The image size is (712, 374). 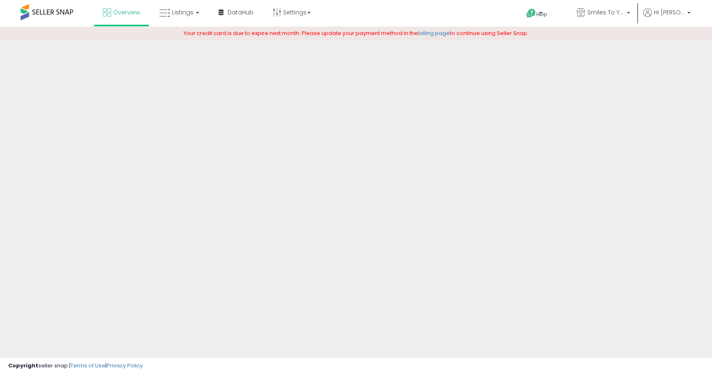 What do you see at coordinates (434, 33) in the screenshot?
I see `a: billing page` at bounding box center [434, 33].